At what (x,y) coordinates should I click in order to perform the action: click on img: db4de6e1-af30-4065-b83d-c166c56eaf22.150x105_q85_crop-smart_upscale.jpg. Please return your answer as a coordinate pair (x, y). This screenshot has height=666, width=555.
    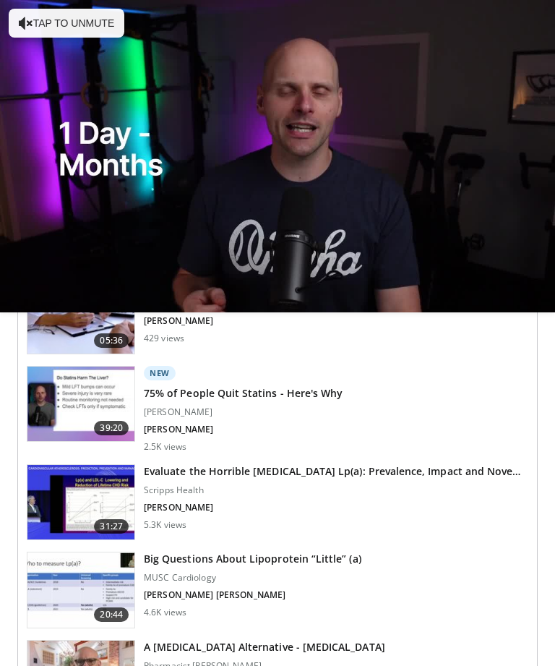
    Looking at the image, I should click on (81, 590).